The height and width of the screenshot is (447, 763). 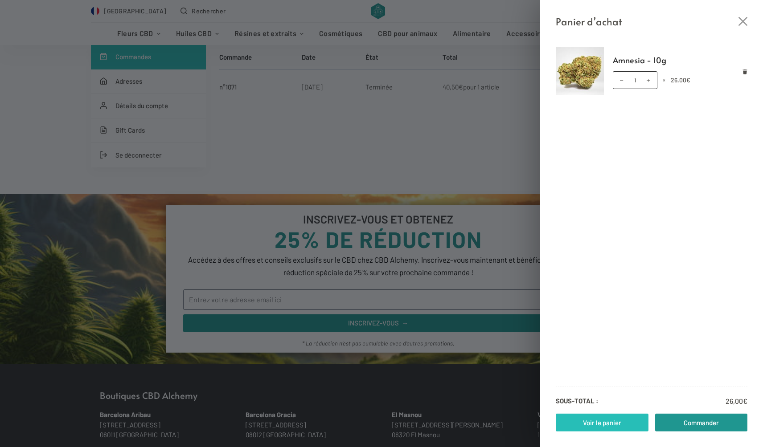 What do you see at coordinates (577, 402) in the screenshot?
I see `strong: Sous-total :` at bounding box center [577, 402].